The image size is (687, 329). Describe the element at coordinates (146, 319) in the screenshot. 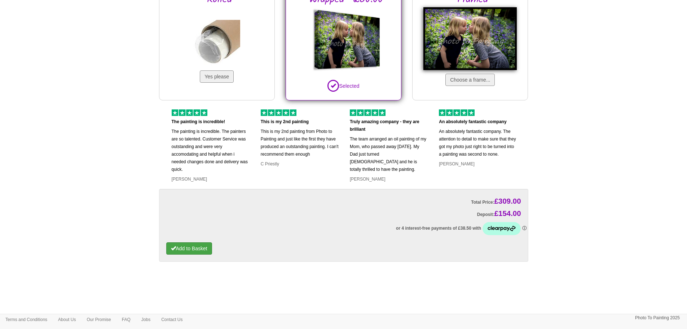

I see `a: Jobs` at that location.